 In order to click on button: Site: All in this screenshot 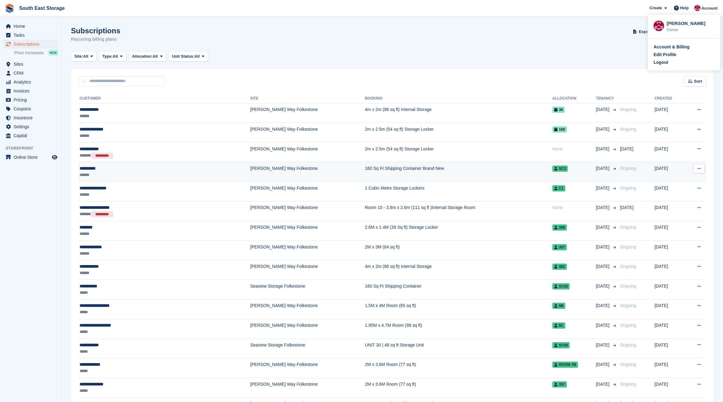, I will do `click(84, 56)`.